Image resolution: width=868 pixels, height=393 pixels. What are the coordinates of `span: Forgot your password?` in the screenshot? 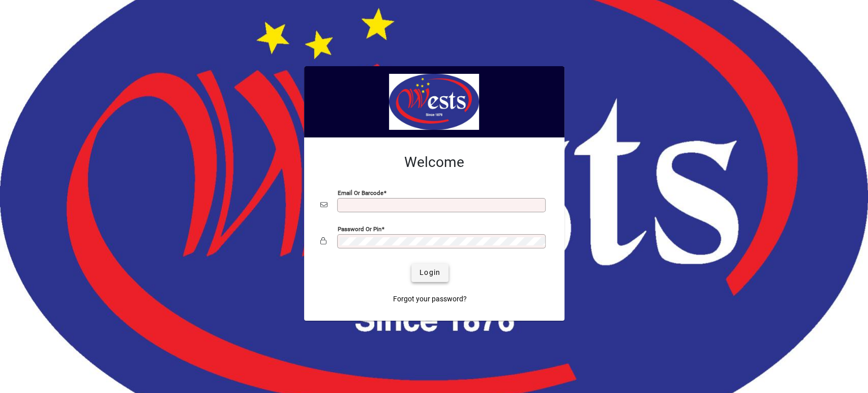 It's located at (429, 299).